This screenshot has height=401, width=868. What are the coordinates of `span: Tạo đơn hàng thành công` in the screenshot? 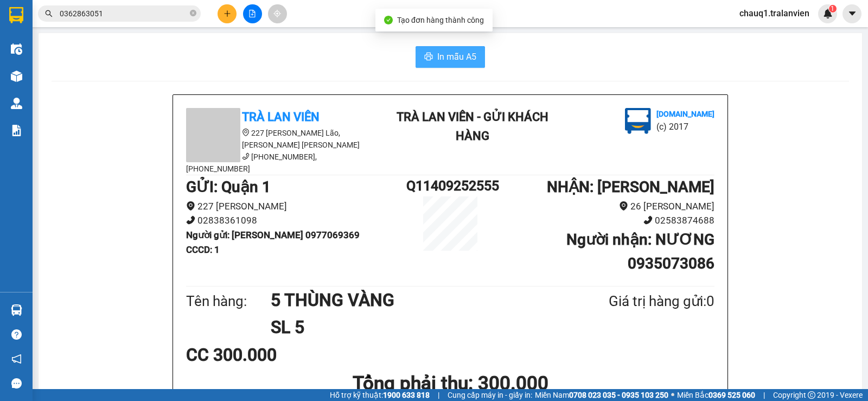 It's located at (441, 21).